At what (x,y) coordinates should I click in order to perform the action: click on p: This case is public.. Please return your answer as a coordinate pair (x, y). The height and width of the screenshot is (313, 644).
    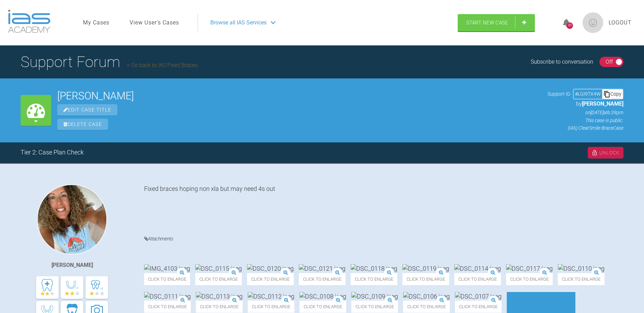
    Looking at the image, I should click on (585, 120).